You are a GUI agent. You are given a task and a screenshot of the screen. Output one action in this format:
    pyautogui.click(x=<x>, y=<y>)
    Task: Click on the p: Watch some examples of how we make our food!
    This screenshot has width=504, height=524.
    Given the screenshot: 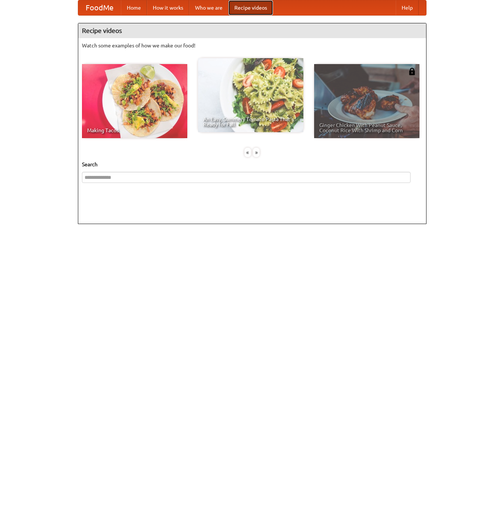 What is the action you would take?
    pyautogui.click(x=252, y=46)
    